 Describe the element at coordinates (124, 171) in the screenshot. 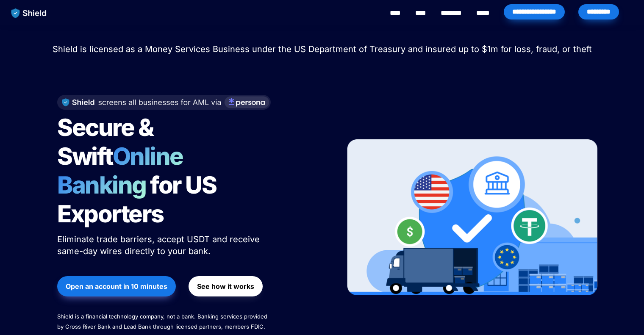

I see `span: Online Banking` at that location.